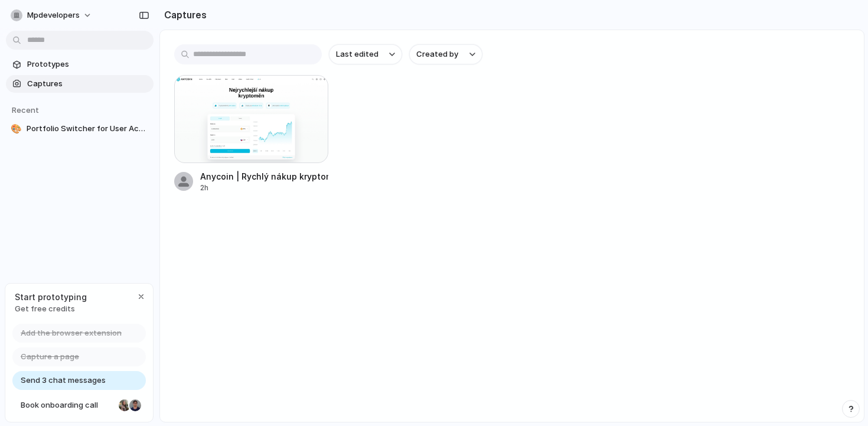 The width and height of the screenshot is (868, 426). Describe the element at coordinates (183, 14) in the screenshot. I see `h2: Captures` at that location.